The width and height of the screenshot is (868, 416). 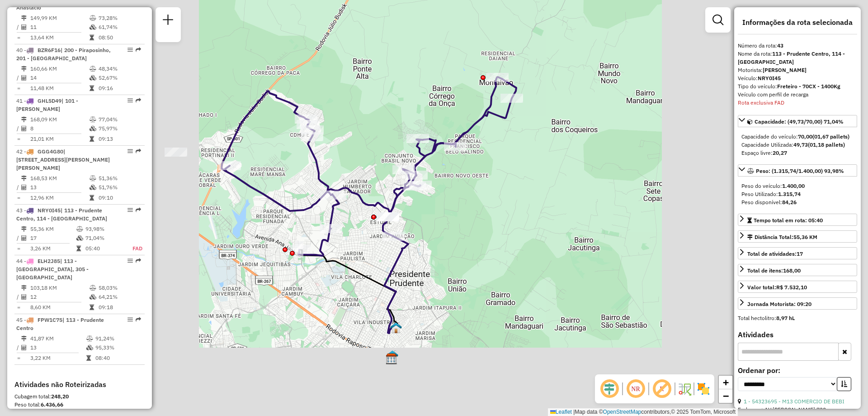 I want to click on div: Rota exclusiva FAD, so click(x=798, y=102).